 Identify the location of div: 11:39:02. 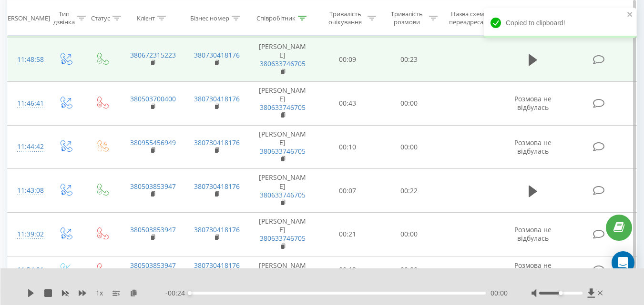
(27, 235).